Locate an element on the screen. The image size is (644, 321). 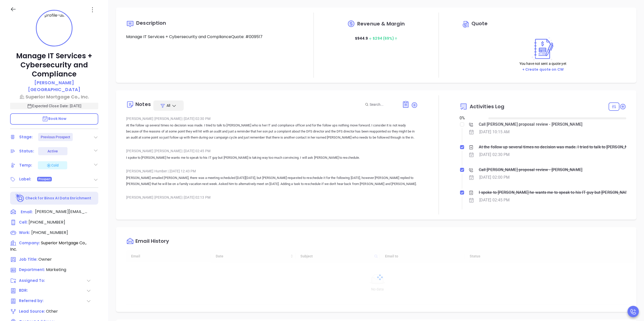
div: Active is located at coordinates (53, 151).